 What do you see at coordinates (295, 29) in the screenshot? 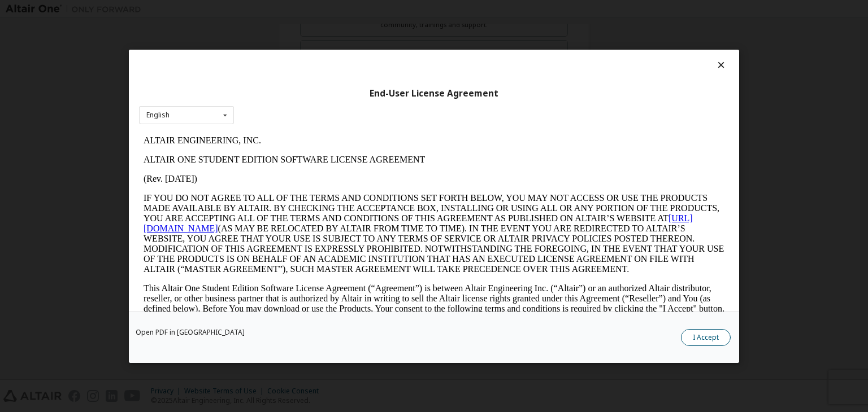
I see `p: ALTAIR ONE STUDENT EDITION SOFTWARE LICENSE AGREEMENT` at bounding box center [295, 29].